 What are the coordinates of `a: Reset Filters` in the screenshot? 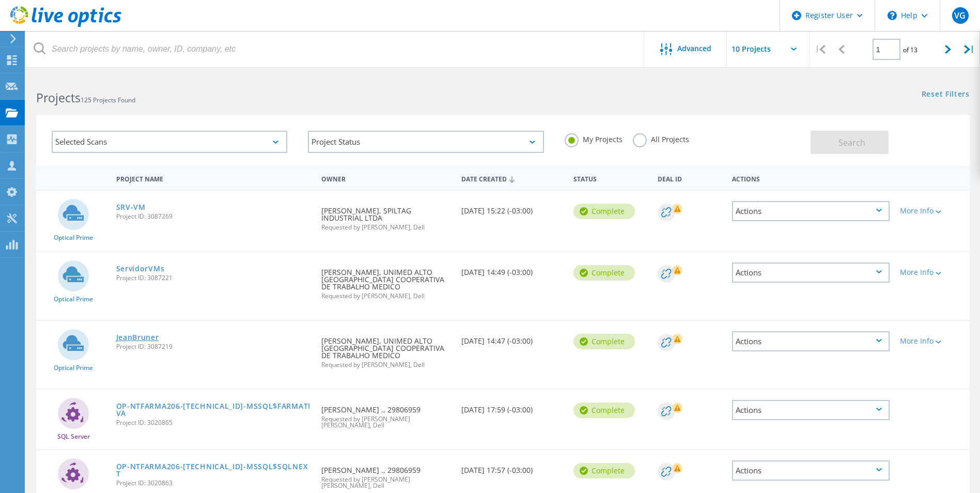 It's located at (945, 95).